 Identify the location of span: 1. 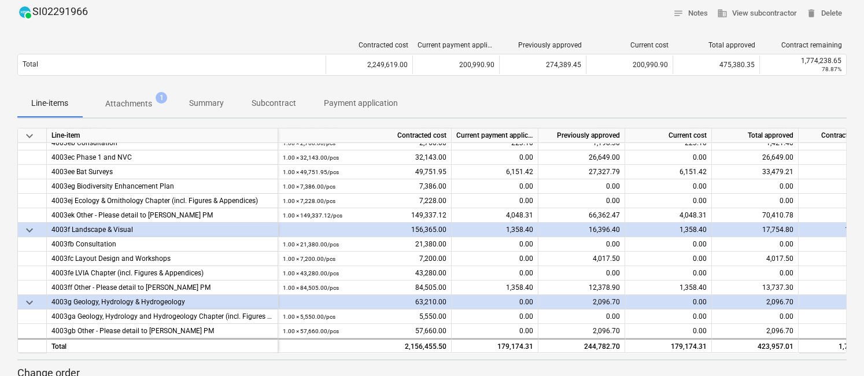
(161, 98).